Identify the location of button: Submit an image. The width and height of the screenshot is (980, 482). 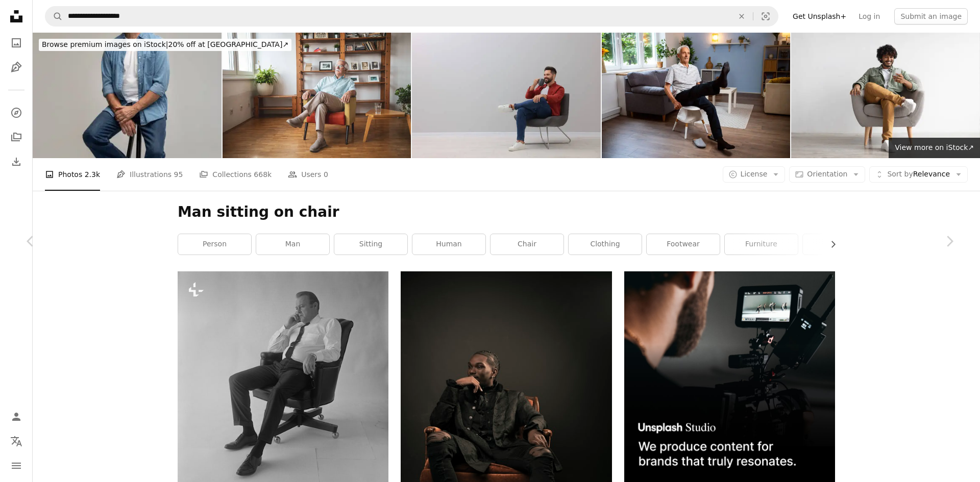
(931, 16).